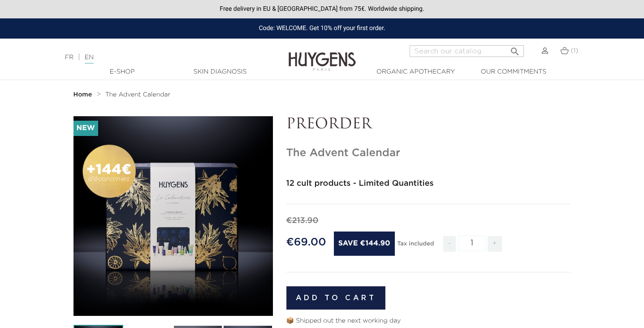  Describe the element at coordinates (86, 128) in the screenshot. I see `li: New` at that location.